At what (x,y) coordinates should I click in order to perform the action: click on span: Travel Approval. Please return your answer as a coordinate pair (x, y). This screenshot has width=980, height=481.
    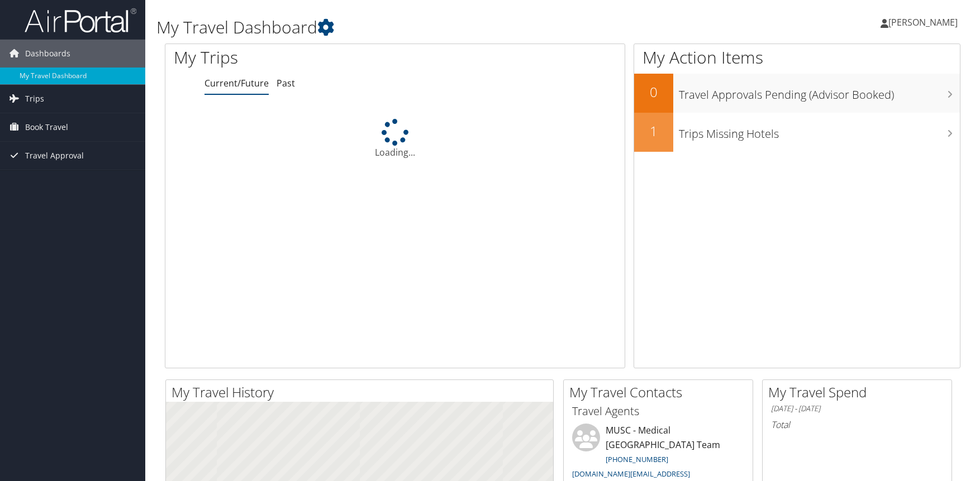
    Looking at the image, I should click on (54, 156).